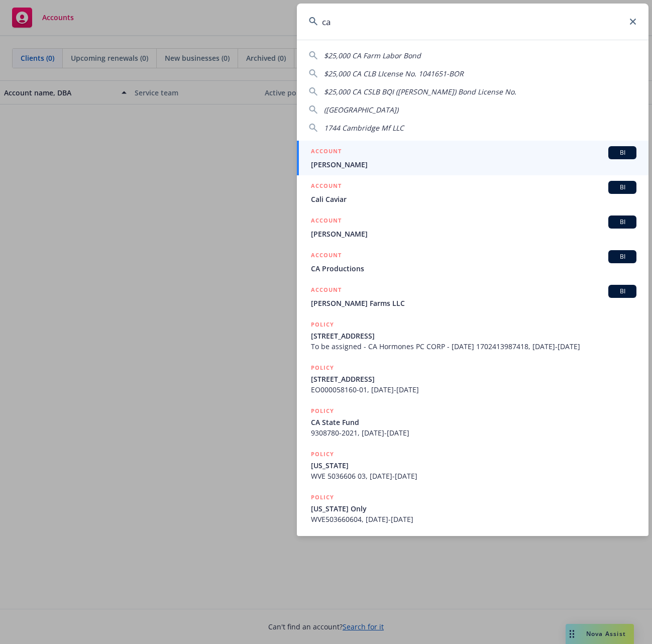 Image resolution: width=652 pixels, height=644 pixels. What do you see at coordinates (473, 261) in the screenshot?
I see `a: ACCOUNTBICA Productions` at bounding box center [473, 261].